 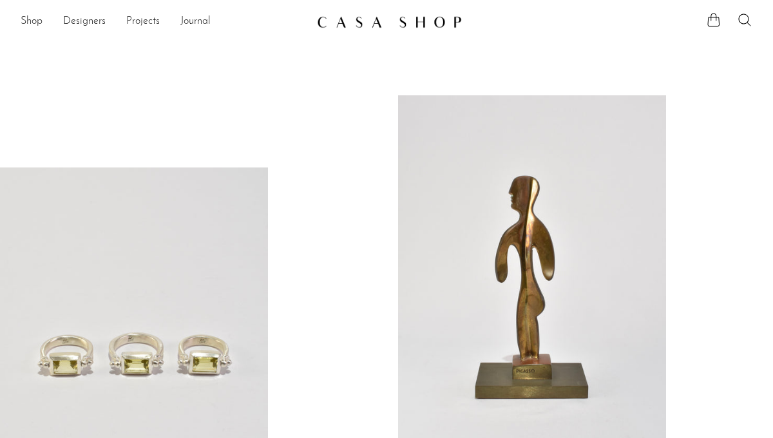 I want to click on a: Designers, so click(x=84, y=22).